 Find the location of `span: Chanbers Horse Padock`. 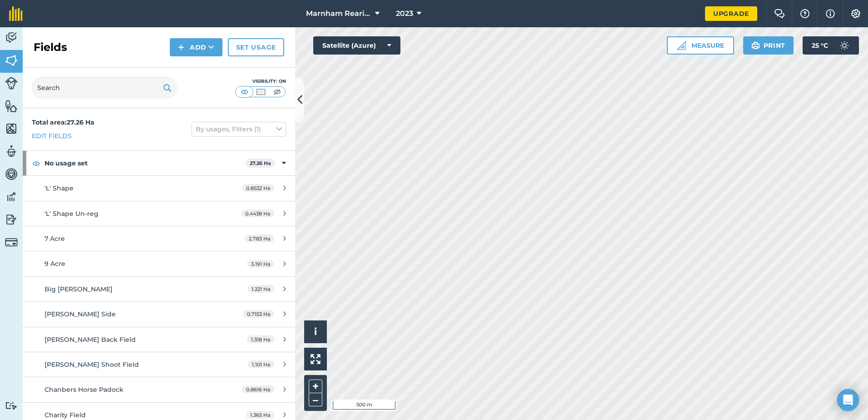

span: Chanbers Horse Padock is located at coordinates (84, 390).